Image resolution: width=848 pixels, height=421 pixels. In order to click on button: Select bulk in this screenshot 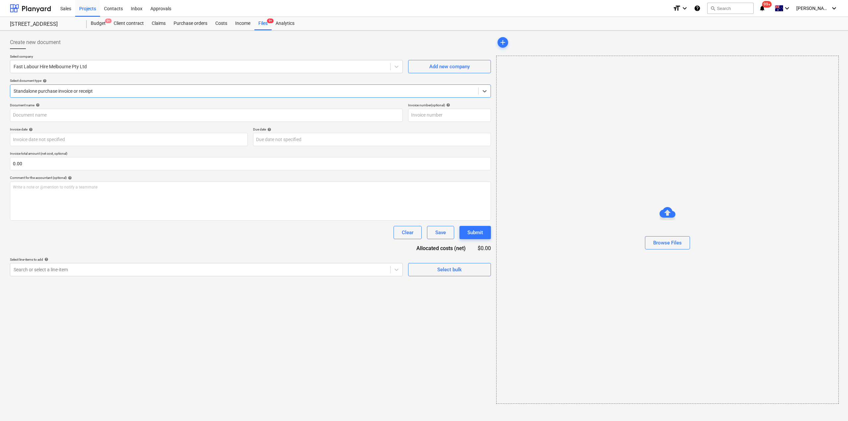, I will do `click(450, 270)`.